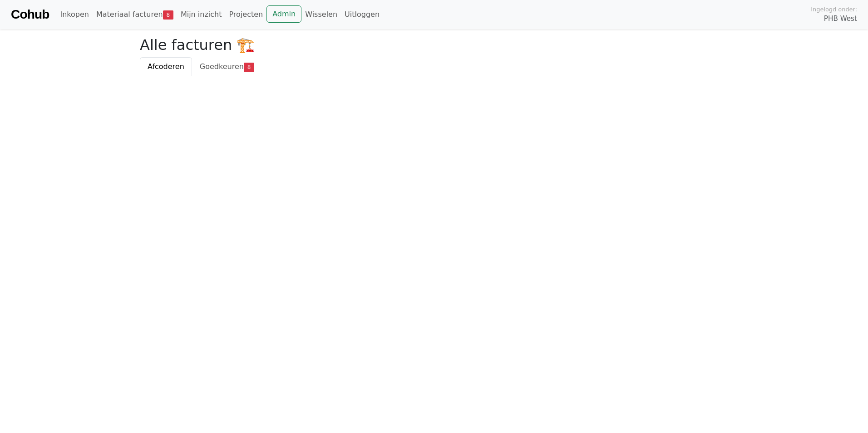  I want to click on h2: Alle facturen 🏗️, so click(434, 45).